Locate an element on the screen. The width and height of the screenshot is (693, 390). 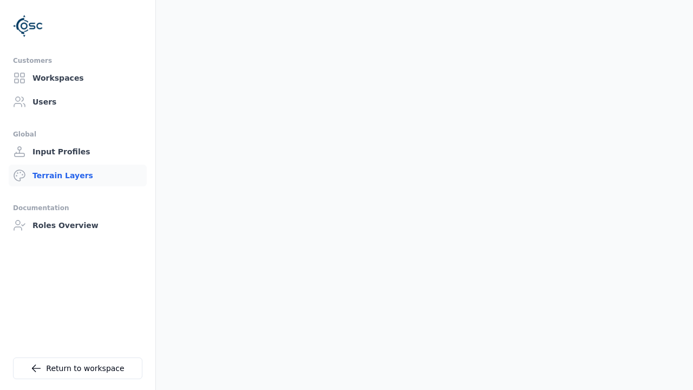
a: Input Profiles is located at coordinates (77, 152).